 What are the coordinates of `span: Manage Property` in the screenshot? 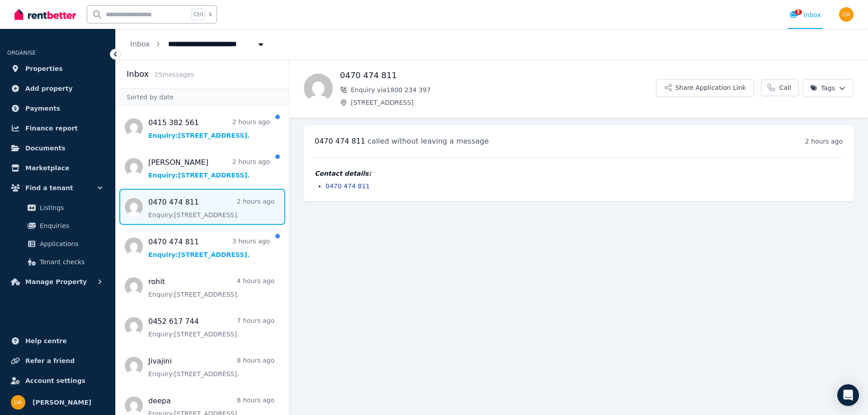 It's located at (56, 282).